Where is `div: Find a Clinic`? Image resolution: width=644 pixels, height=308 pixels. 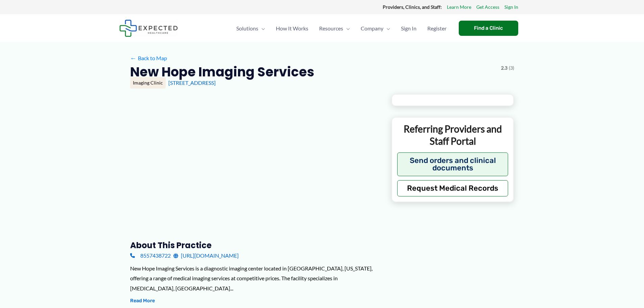
div: Find a Clinic is located at coordinates (489, 28).